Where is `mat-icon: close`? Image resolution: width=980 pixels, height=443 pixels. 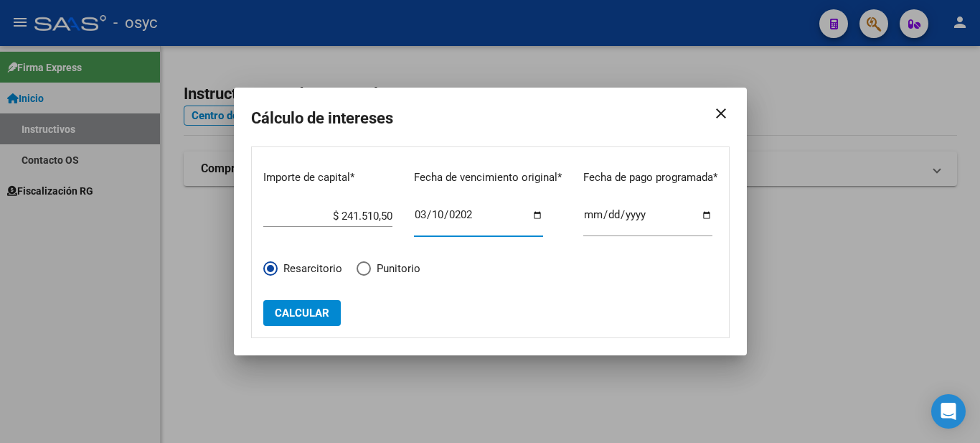 mat-icon: close is located at coordinates (715, 113).